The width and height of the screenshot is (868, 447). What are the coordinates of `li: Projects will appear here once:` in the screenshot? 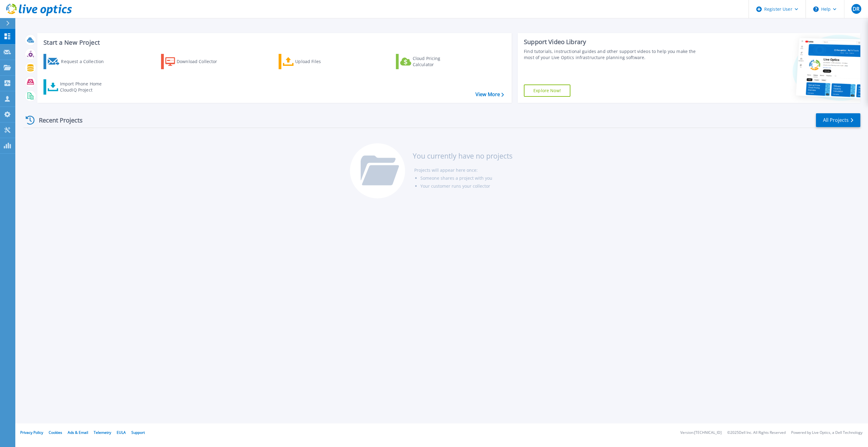 It's located at (463, 170).